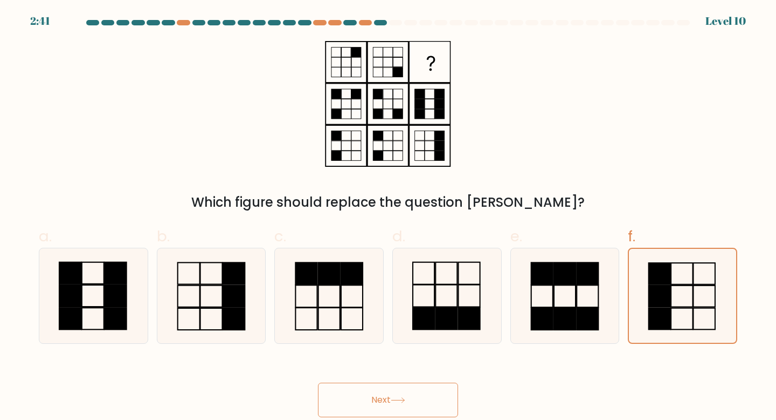 This screenshot has width=776, height=420. I want to click on div: 2:41, so click(40, 21).